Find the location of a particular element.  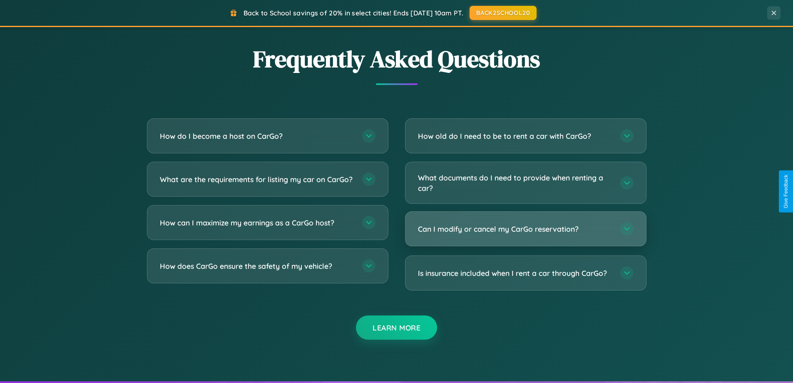

h3: How old do I need to be to rent a car with CarGo? is located at coordinates (515, 136).